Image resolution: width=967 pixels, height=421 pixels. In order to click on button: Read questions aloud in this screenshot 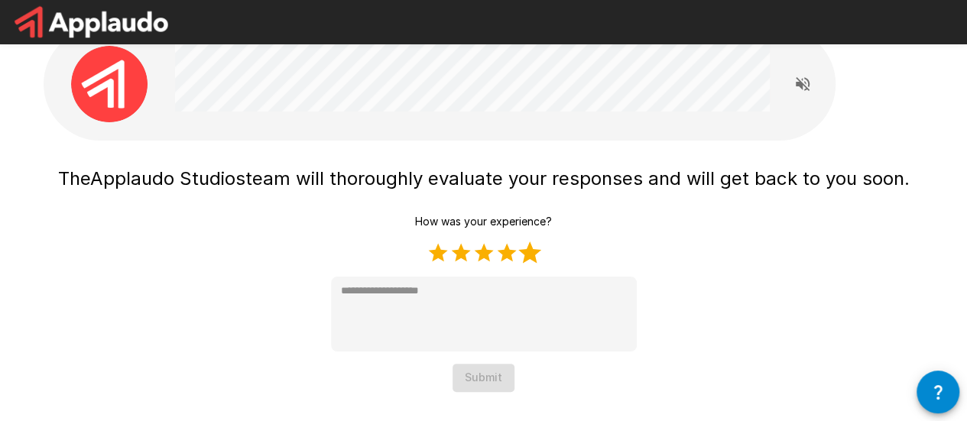, I will do `click(803, 84)`.